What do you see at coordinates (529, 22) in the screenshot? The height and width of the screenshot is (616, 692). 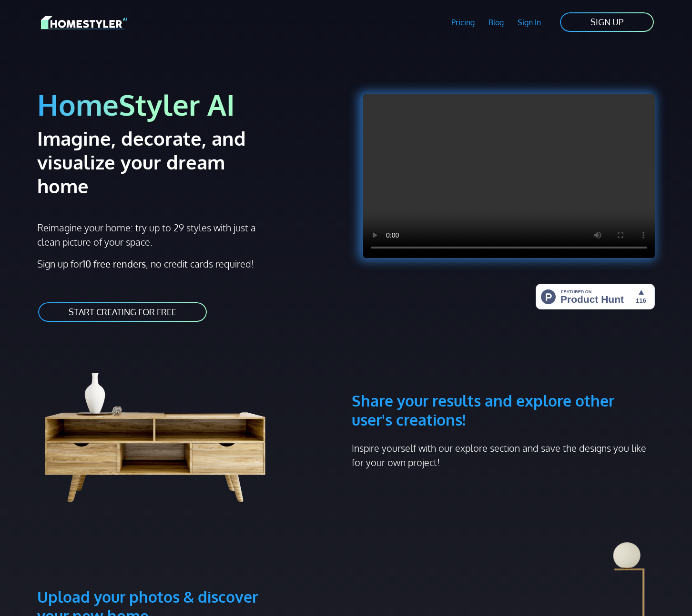 I see `a: Sign In` at bounding box center [529, 22].